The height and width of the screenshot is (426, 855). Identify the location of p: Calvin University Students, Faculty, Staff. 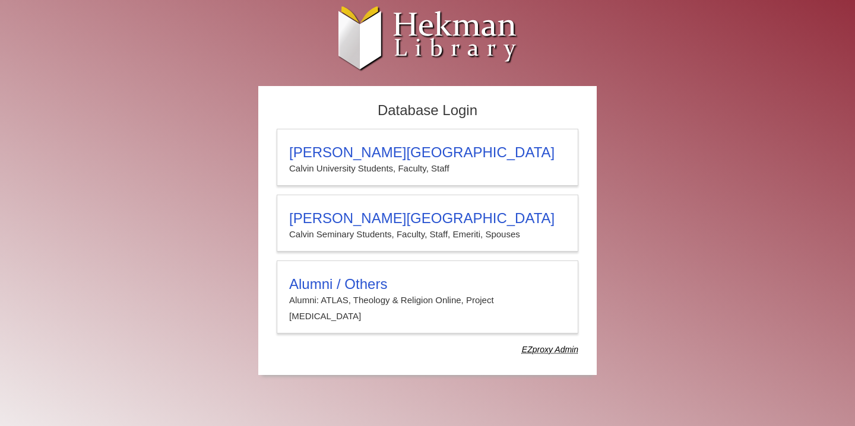
(428, 169).